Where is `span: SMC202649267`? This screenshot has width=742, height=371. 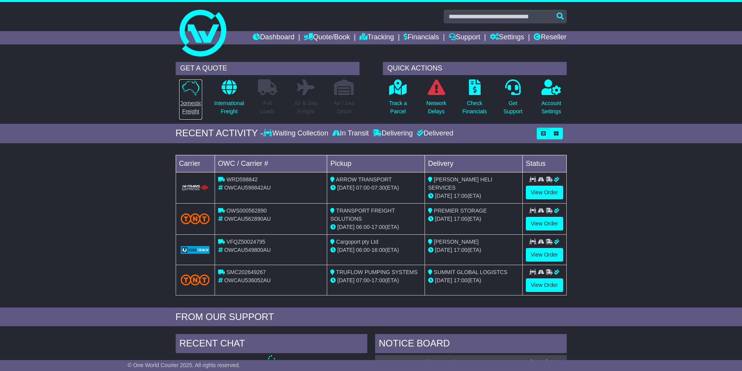 span: SMC202649267 is located at coordinates (246, 272).